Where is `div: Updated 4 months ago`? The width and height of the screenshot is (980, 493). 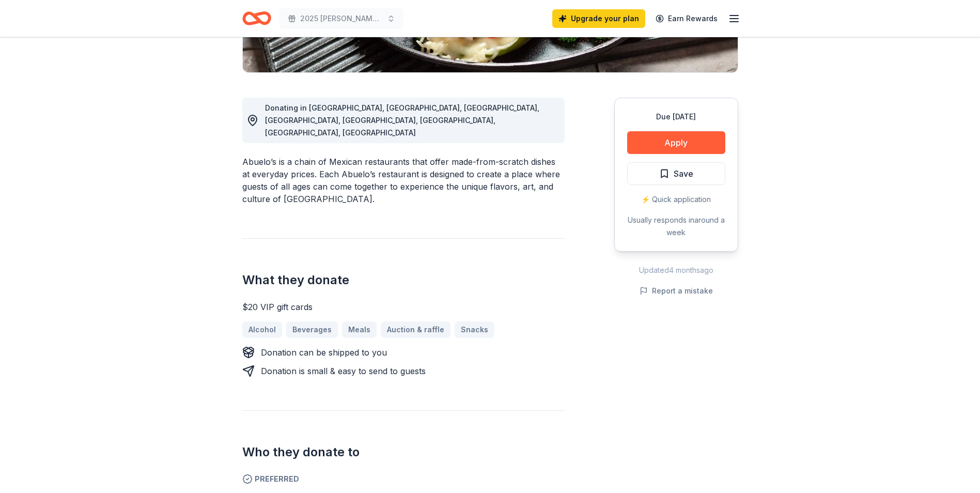 div: Updated 4 months ago is located at coordinates (677, 270).